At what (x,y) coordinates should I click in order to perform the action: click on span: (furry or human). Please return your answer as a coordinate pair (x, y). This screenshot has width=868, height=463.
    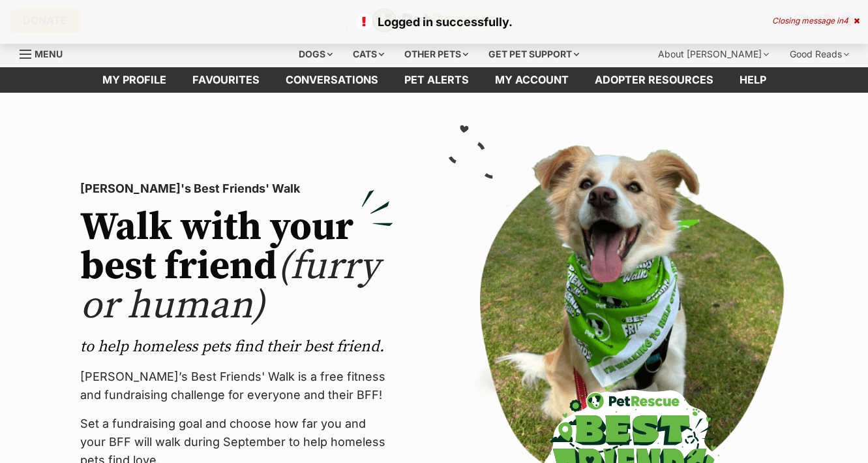
    Looking at the image, I should click on (229, 286).